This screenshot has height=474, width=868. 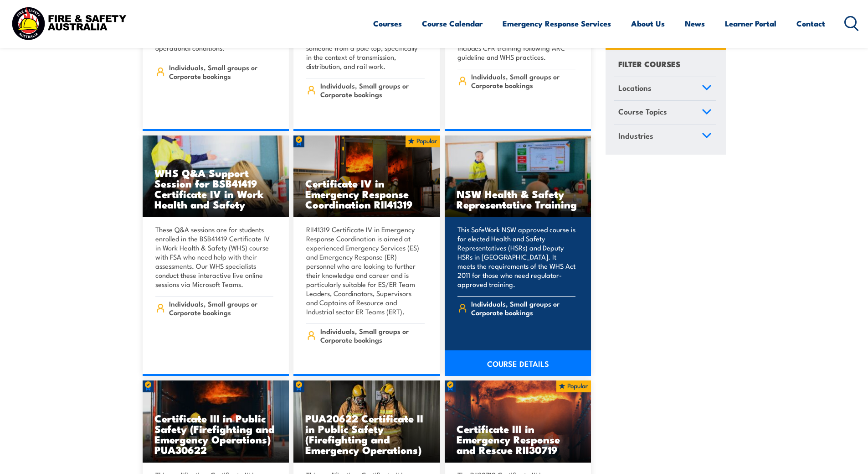 What do you see at coordinates (367, 177) in the screenshot?
I see `img: RII41319 Certificate IV in Emergency Response Coordination` at bounding box center [367, 177].